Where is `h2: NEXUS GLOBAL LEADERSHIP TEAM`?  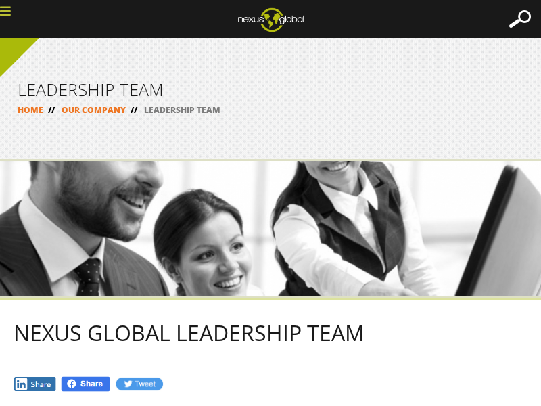
h2: NEXUS GLOBAL LEADERSHIP TEAM is located at coordinates (270, 332).